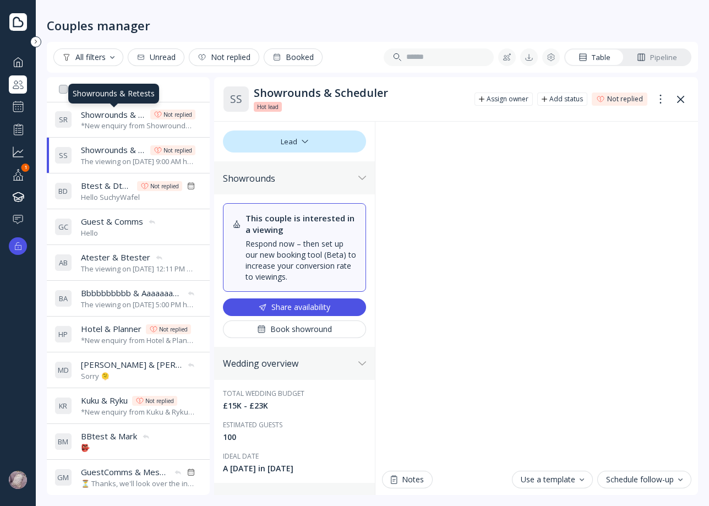 Image resolution: width=709 pixels, height=506 pixels. Describe the element at coordinates (18, 219) in the screenshot. I see `div: Help & support` at that location.